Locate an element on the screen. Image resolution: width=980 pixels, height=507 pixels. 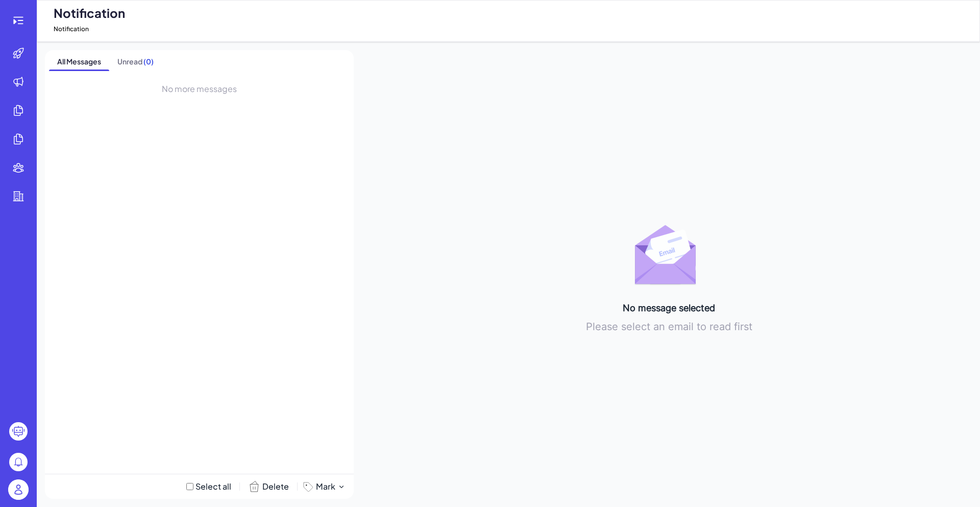
div: Select all is located at coordinates (213, 487).